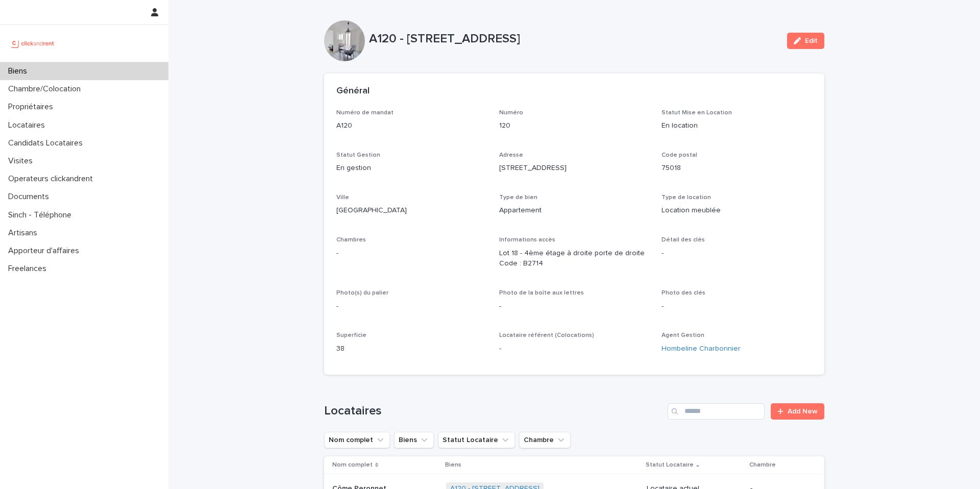 Image resolution: width=980 pixels, height=489 pixels. I want to click on p: 38, so click(411, 349).